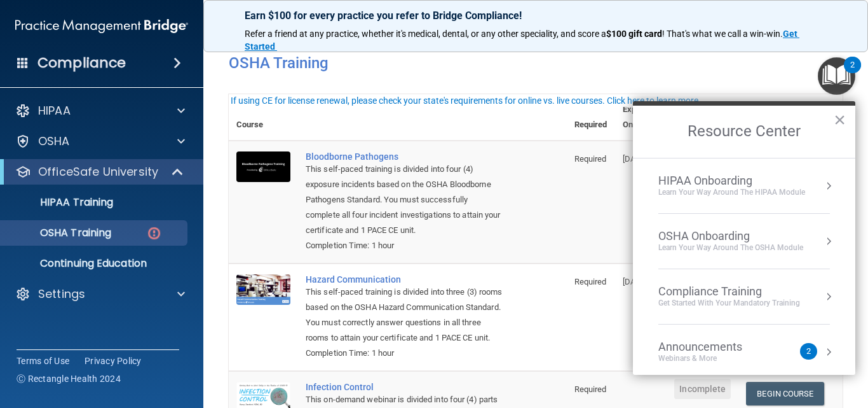 This screenshot has height=408, width=868. I want to click on p: Continuing Education, so click(95, 263).